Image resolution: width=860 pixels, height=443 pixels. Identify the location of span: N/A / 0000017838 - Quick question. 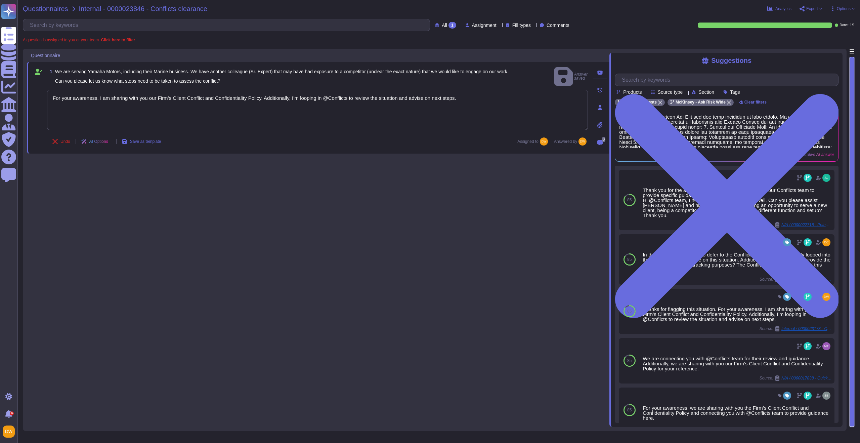
(806, 378).